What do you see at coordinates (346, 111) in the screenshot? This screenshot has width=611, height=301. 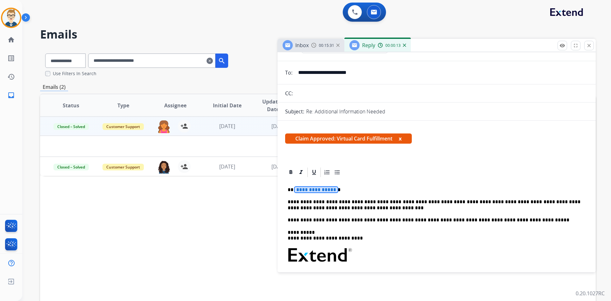 I see `p: Re: Additional Information Needed` at bounding box center [346, 111].